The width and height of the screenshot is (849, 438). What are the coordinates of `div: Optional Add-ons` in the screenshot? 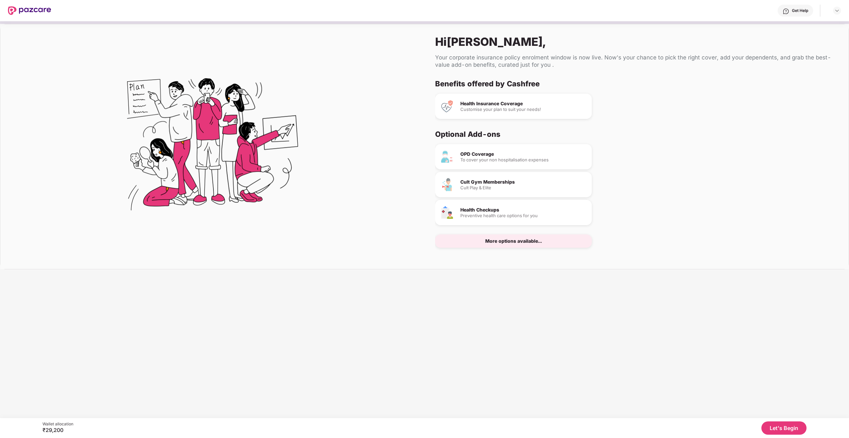 It's located at (634, 134).